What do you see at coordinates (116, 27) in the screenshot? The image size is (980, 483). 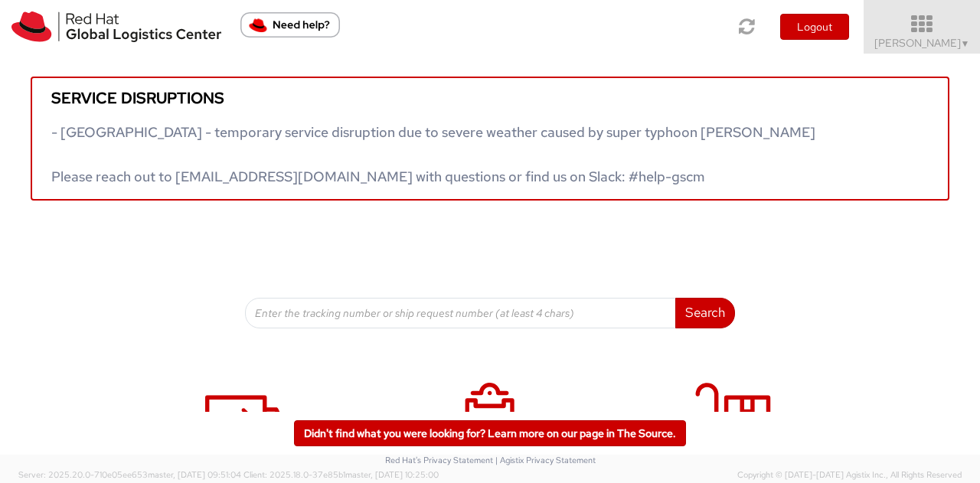 I see `img: rh-logistics-00dfa346123c4ec078e1.svg` at bounding box center [116, 27].